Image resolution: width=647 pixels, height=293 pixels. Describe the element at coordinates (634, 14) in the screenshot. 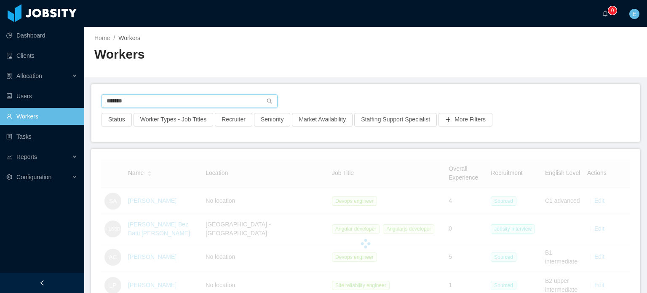

I see `span: E` at that location.